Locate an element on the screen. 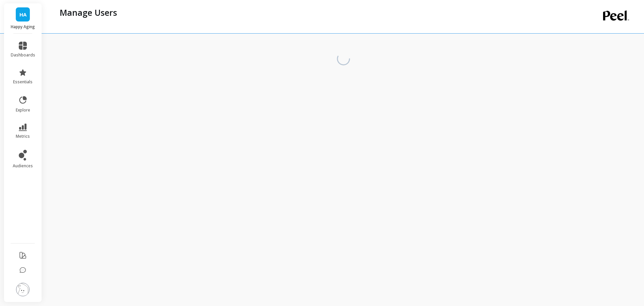  span: metrics is located at coordinates (23, 136).